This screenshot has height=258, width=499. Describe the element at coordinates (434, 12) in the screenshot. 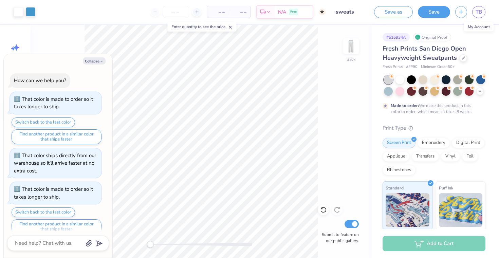

I see `button: Save` at that location.